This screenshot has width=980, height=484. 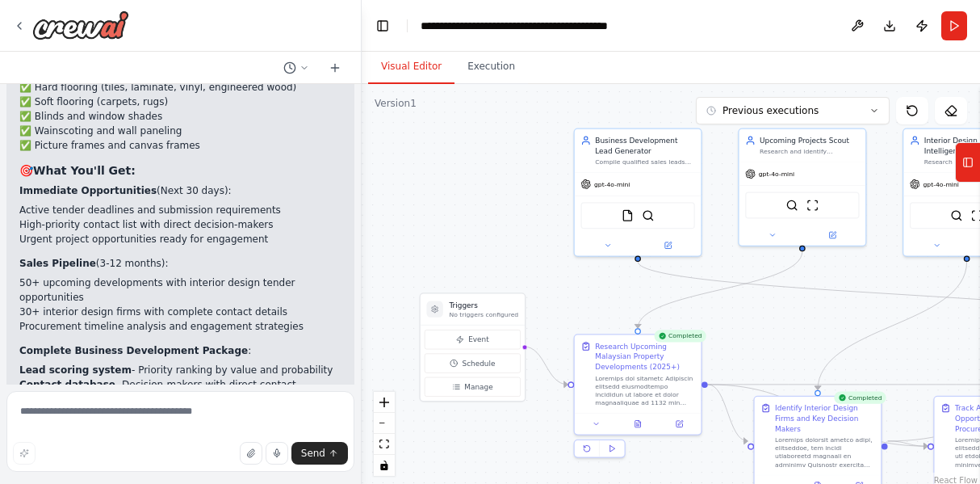 I want to click on button: Hide left sidebar, so click(x=382, y=26).